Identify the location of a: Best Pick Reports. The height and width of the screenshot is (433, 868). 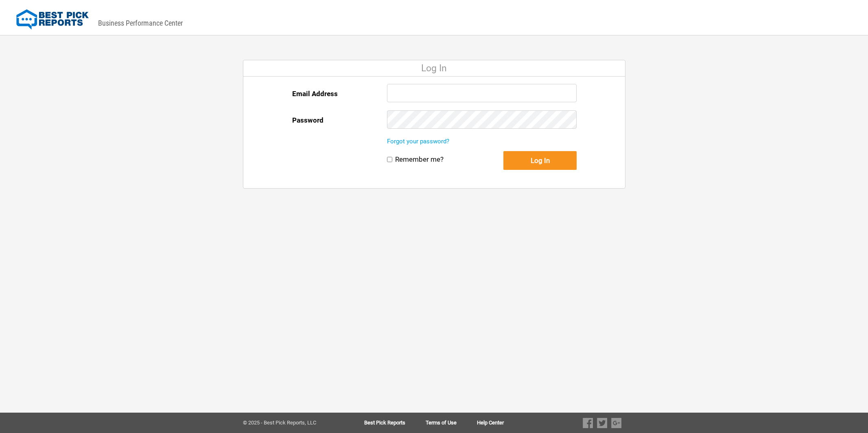
(395, 422).